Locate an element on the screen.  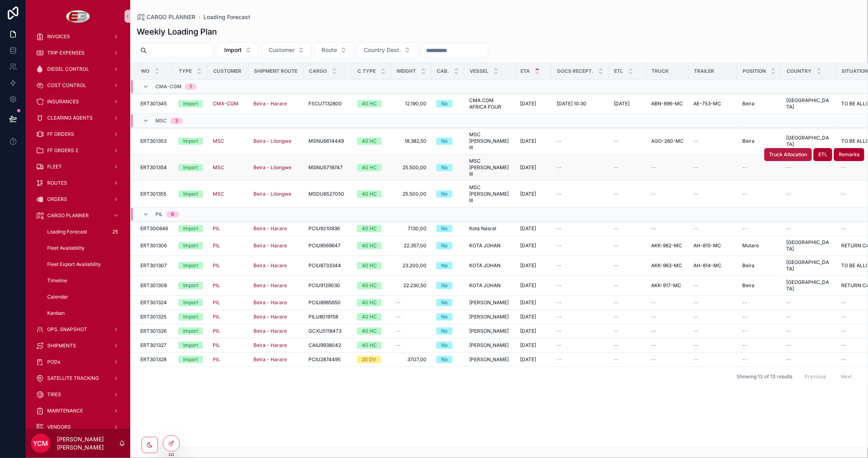
span: AKK-962-MC is located at coordinates (667, 245).